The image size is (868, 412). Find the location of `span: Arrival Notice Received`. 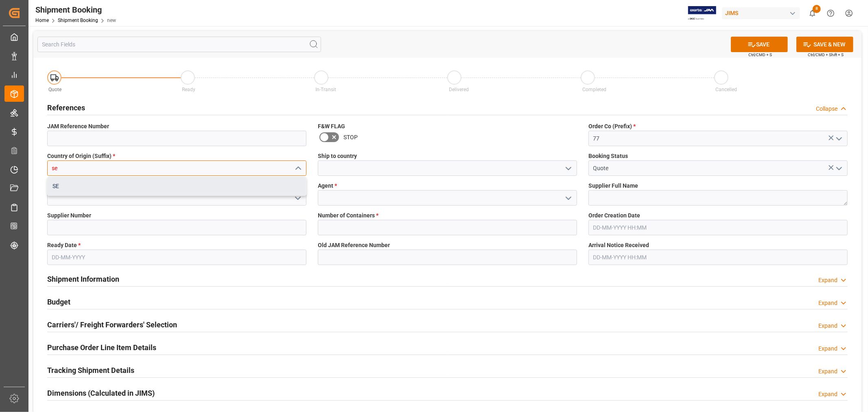

span: Arrival Notice Received is located at coordinates (619, 245).